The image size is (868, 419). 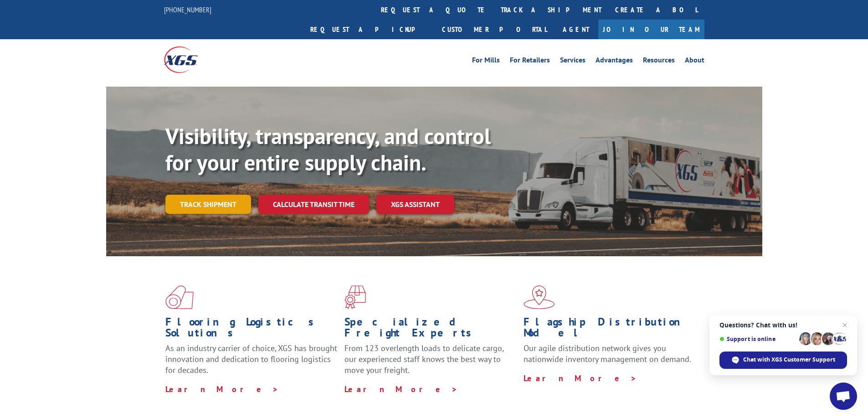 What do you see at coordinates (328, 149) in the screenshot?
I see `b: Visibility, transparency, and control for your entire supply chain.` at bounding box center [328, 149].